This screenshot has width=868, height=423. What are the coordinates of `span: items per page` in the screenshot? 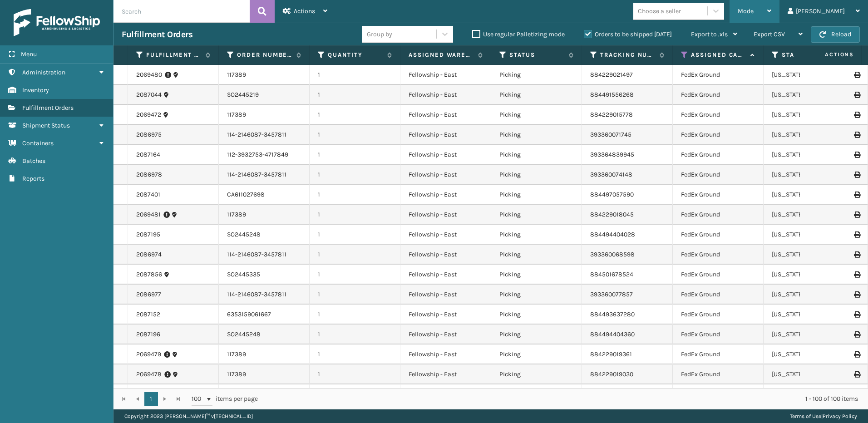 It's located at (225, 399).